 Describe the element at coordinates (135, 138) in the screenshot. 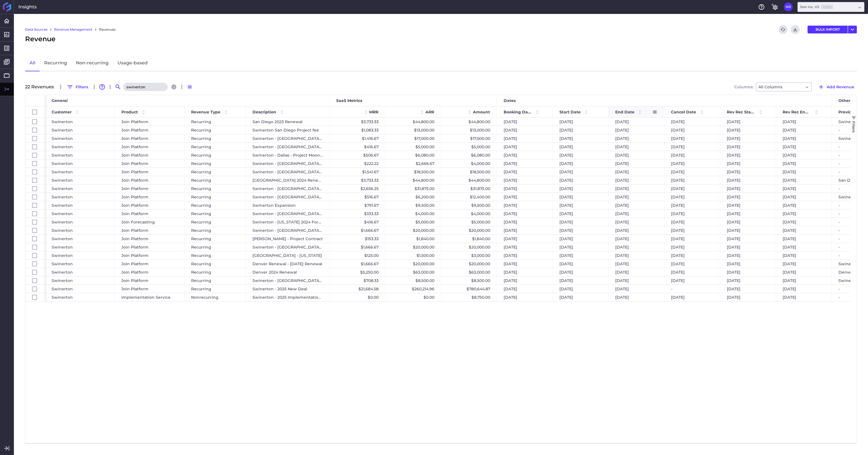

I see `span: Join Platform` at that location.